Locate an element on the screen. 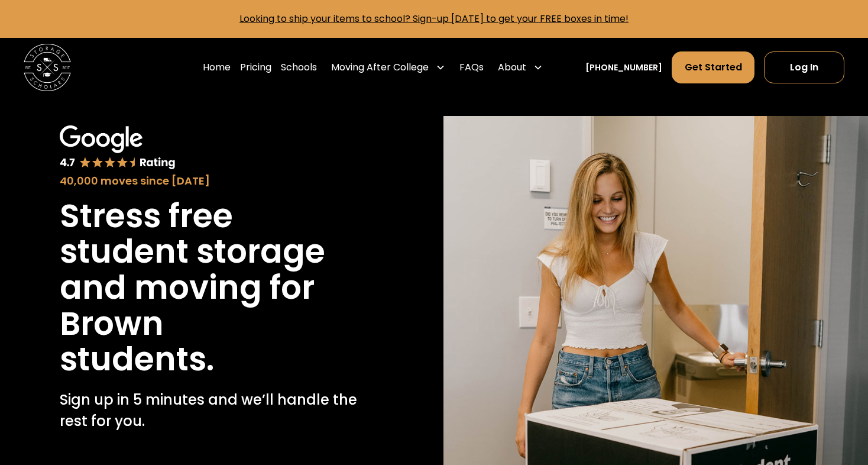 The height and width of the screenshot is (465, 868). img: Google 4.7 star rating is located at coordinates (118, 147).